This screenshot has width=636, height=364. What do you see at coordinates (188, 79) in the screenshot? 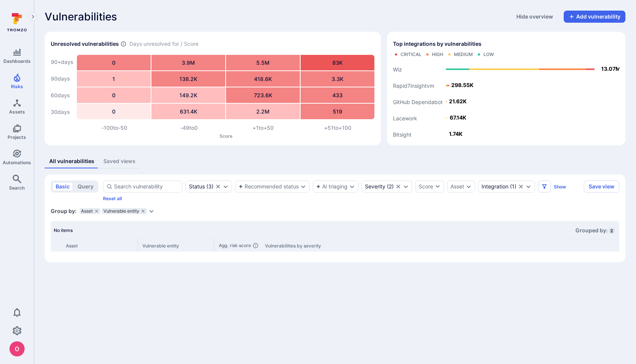
I see `div: 138.2K` at bounding box center [188, 79].